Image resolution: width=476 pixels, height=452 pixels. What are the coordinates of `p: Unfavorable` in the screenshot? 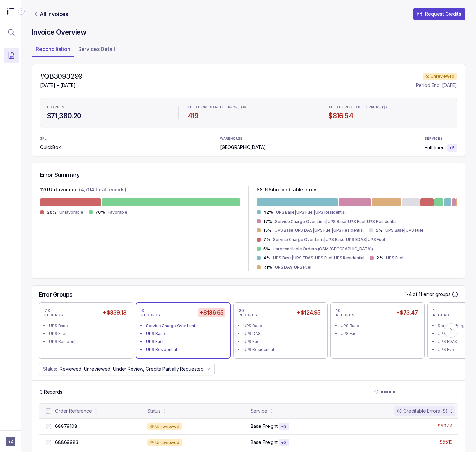 It's located at (72, 212).